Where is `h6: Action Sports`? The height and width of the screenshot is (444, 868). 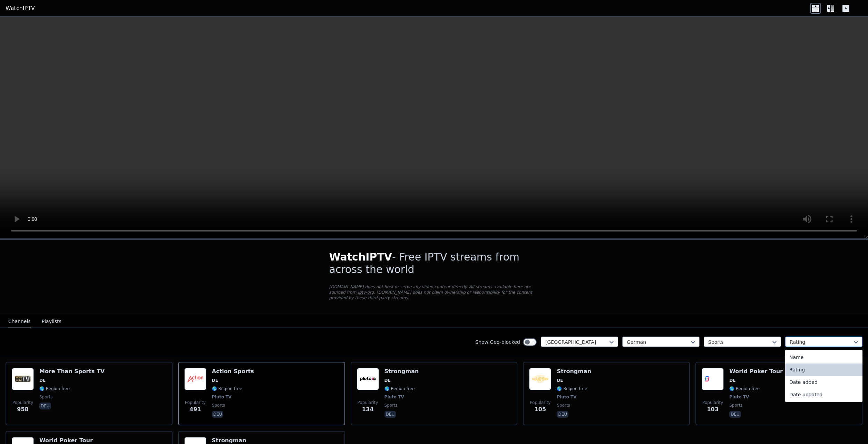 h6: Action Sports is located at coordinates (233, 371).